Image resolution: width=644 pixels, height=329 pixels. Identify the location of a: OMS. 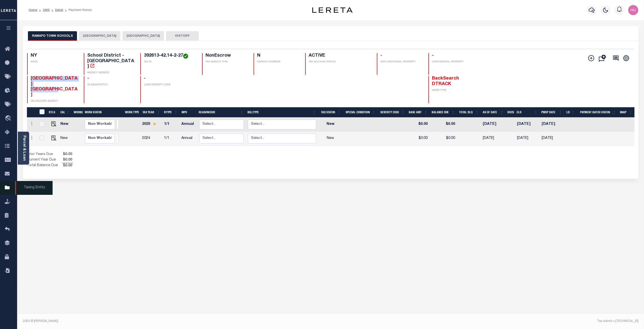
(46, 10).